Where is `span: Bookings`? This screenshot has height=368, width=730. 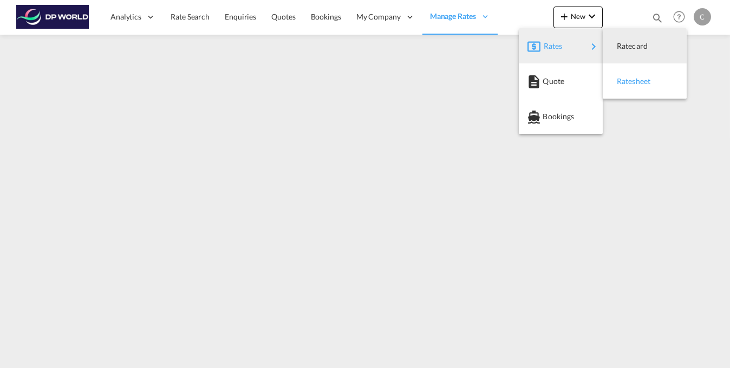 span: Bookings is located at coordinates (549, 116).